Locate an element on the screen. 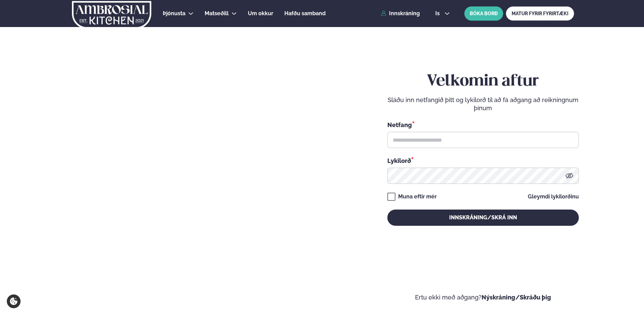 This screenshot has width=644, height=315. p: Sláðu inn netfangið þitt og lykilorð til að fá aðgang að reikningnum þínum is located at coordinates (483, 104).